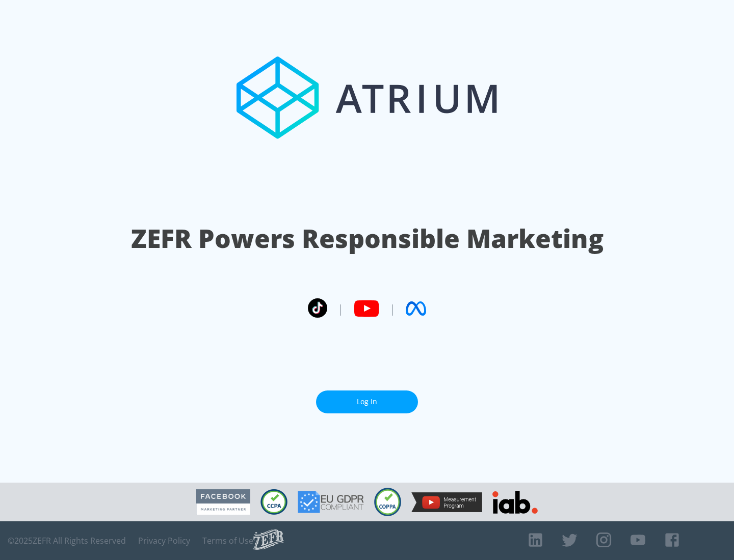 The height and width of the screenshot is (560, 734). What do you see at coordinates (447, 503) in the screenshot?
I see `img: YouTube Measurement Program` at bounding box center [447, 503].